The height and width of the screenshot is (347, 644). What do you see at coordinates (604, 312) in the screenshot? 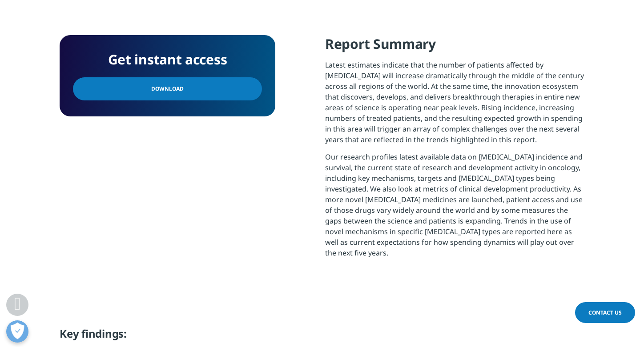
I see `span: Contact Us` at bounding box center [604, 312].